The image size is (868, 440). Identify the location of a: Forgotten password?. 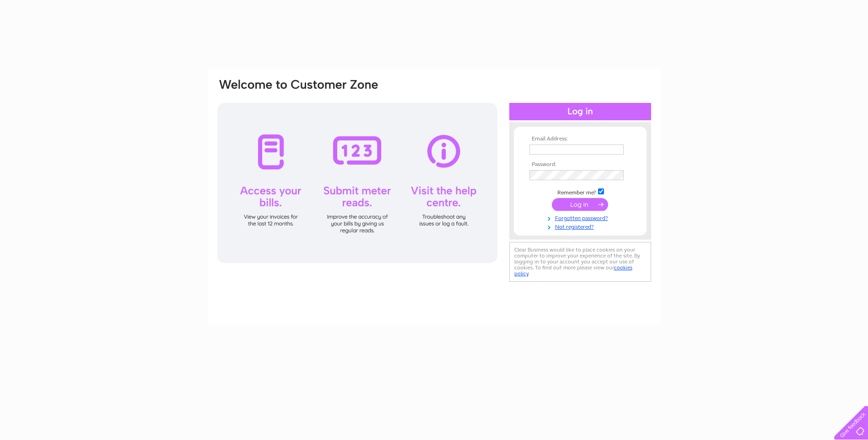
(581, 217).